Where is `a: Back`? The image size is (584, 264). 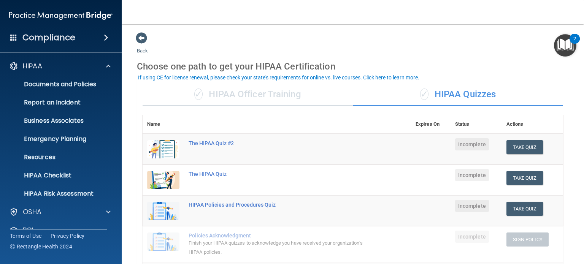 a: Back is located at coordinates (142, 46).